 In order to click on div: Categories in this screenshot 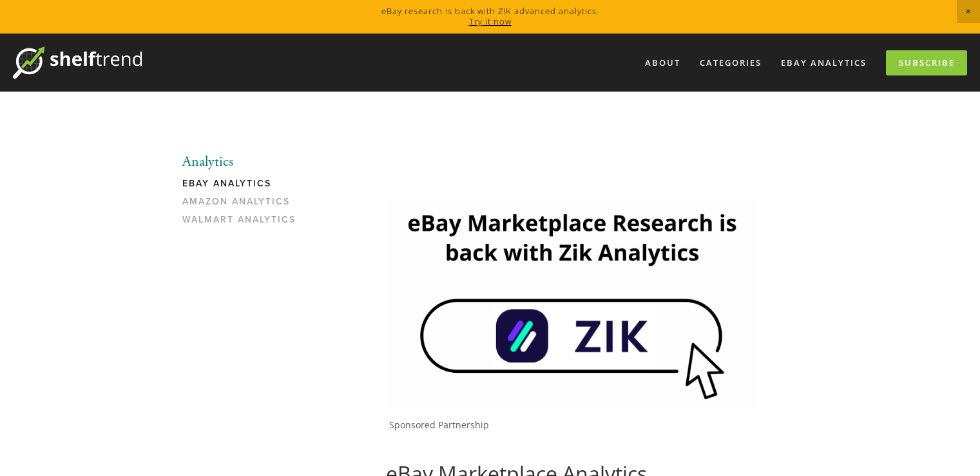, I will do `click(731, 63)`.